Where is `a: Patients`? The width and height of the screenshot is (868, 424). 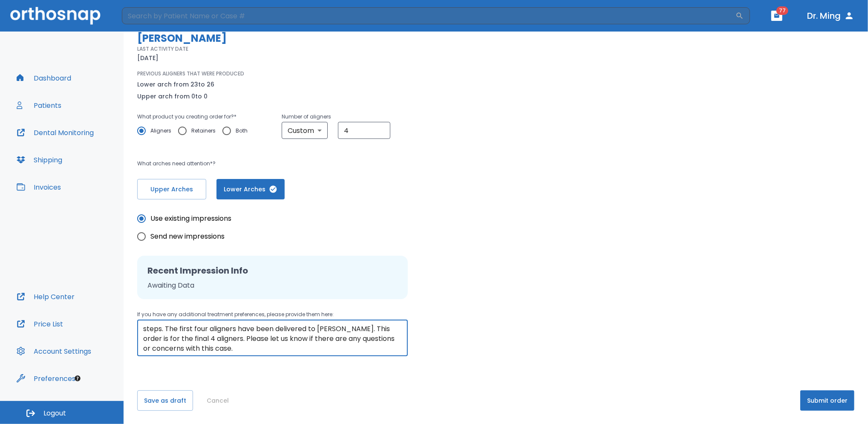 a: Patients is located at coordinates (39, 106).